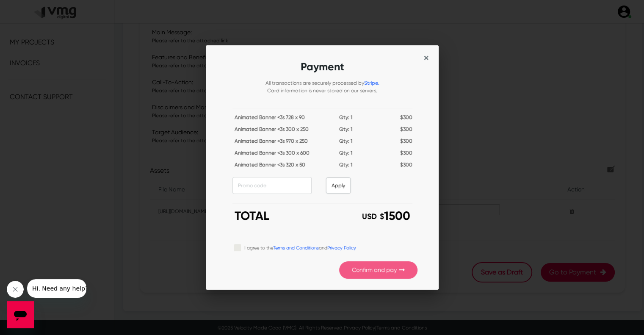 The height and width of the screenshot is (335, 644). Describe the element at coordinates (369, 216) in the screenshot. I see `h3: 1500` at that location.